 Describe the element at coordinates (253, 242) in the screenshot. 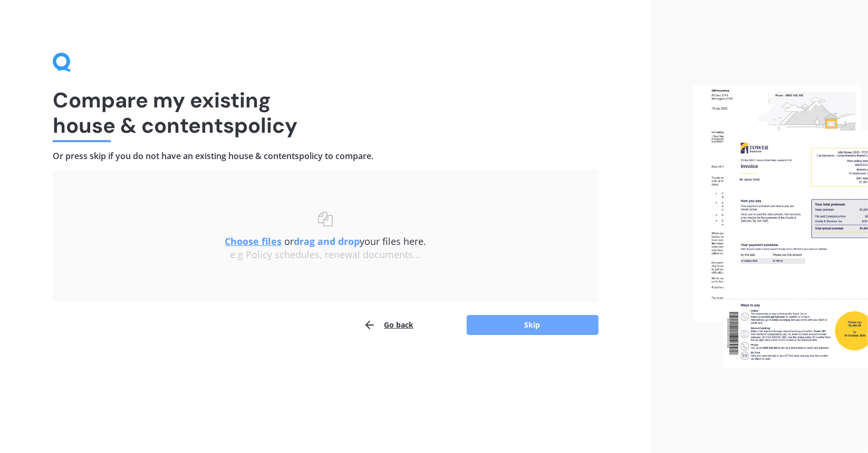

I see `u: Choose files` at that location.